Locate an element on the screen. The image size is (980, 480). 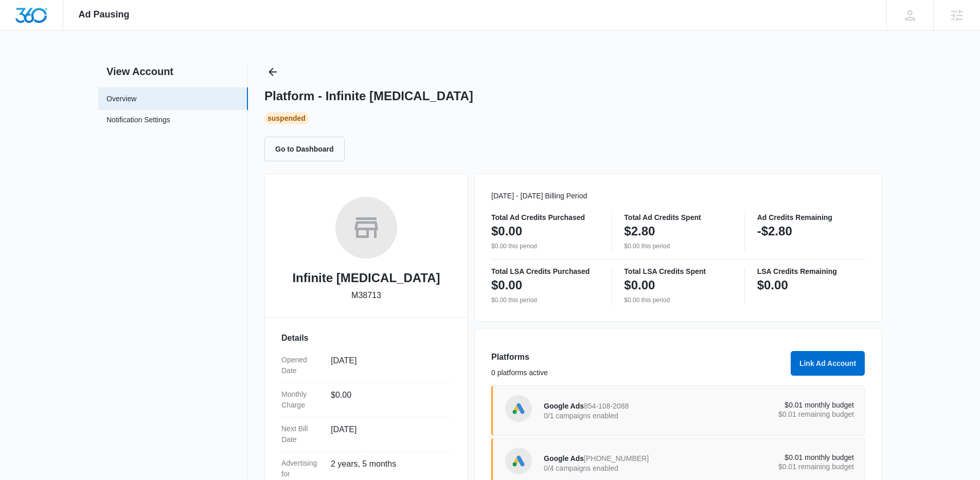
span: 854-108-2088 is located at coordinates (606, 406).